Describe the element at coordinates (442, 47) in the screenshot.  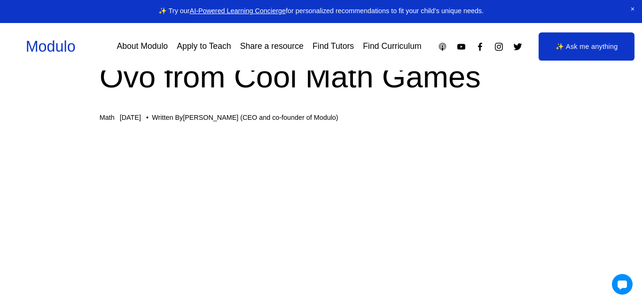
I see `a: Apple Podcasts` at that location.